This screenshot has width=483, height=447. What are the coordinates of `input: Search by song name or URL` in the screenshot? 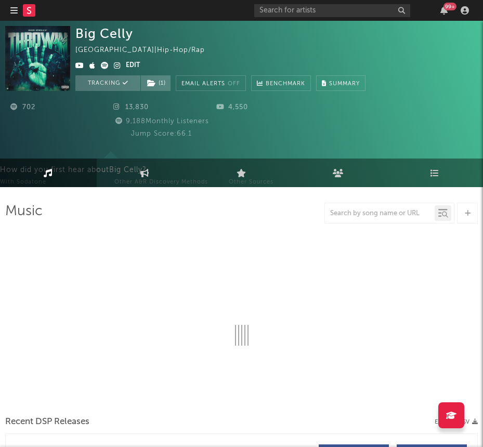 It's located at (379, 213).